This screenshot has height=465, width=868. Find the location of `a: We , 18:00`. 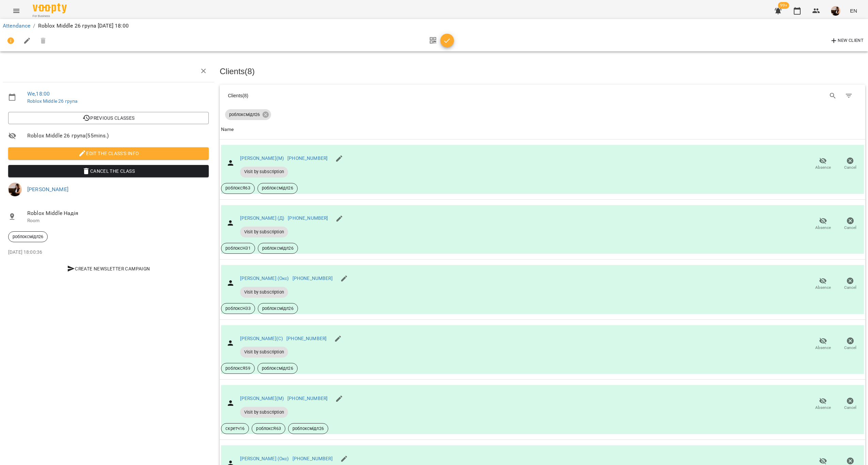

a: We , 18:00 is located at coordinates (39, 94).